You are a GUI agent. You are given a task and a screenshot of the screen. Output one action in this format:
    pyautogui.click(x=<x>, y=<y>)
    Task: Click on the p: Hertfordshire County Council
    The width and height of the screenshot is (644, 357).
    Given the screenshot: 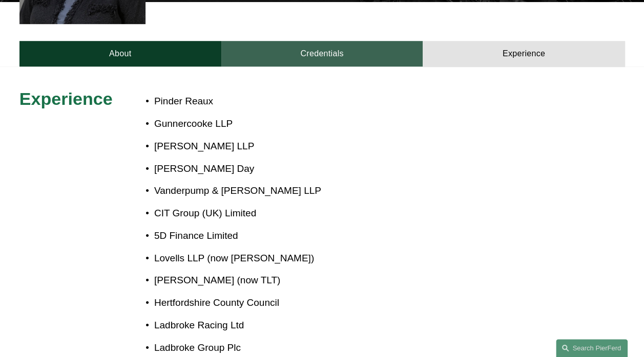 What is the action you would take?
    pyautogui.click(x=351, y=303)
    